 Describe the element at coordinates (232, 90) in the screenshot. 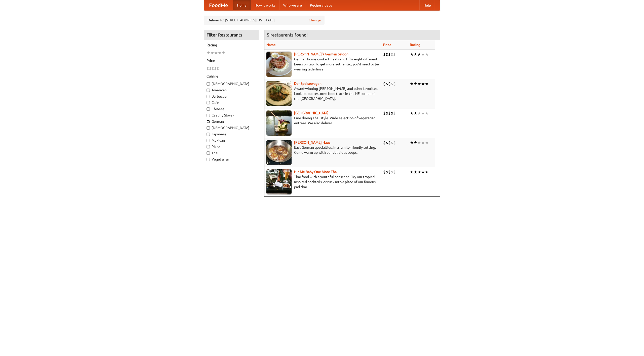

I see `label: American` at that location.